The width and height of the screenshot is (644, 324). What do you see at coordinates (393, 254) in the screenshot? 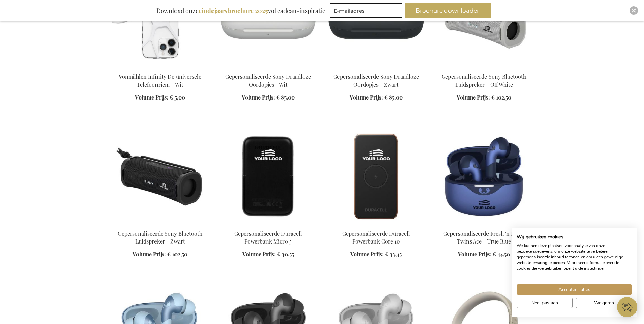
I see `span: € 33,45` at bounding box center [393, 254].